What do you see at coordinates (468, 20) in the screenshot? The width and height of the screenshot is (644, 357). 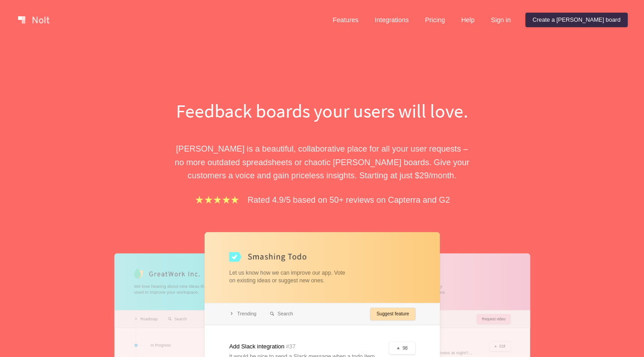 I see `a: Help` at bounding box center [468, 20].